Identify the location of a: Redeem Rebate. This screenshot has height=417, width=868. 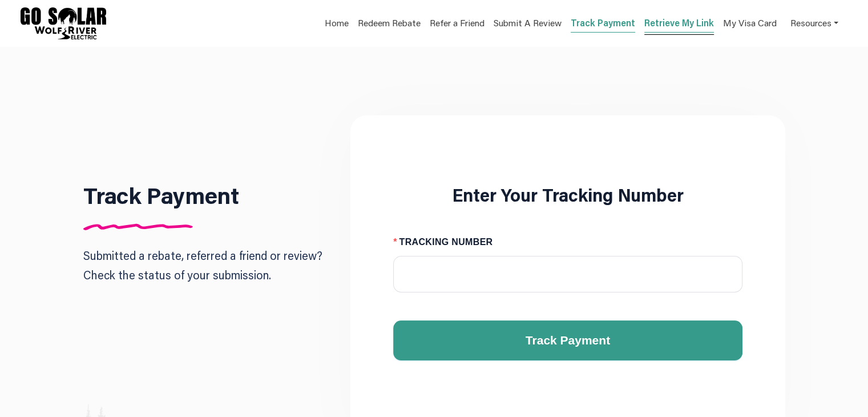
(389, 24).